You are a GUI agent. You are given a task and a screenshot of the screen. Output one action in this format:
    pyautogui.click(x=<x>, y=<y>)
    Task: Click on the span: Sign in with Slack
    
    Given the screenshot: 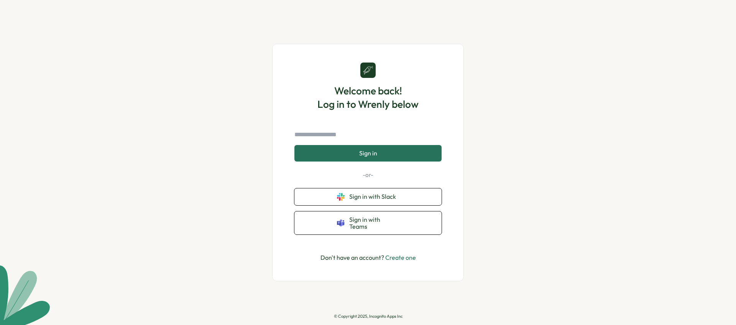 What is the action you would take?
    pyautogui.click(x=374, y=196)
    